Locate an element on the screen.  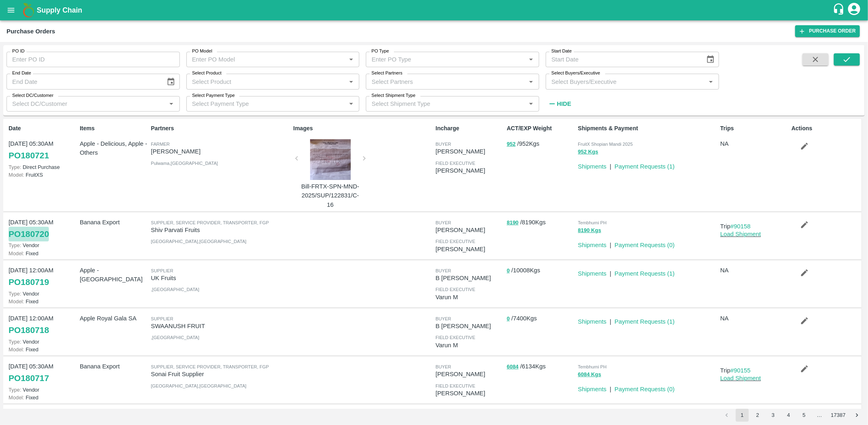
p: Items is located at coordinates (113, 128).